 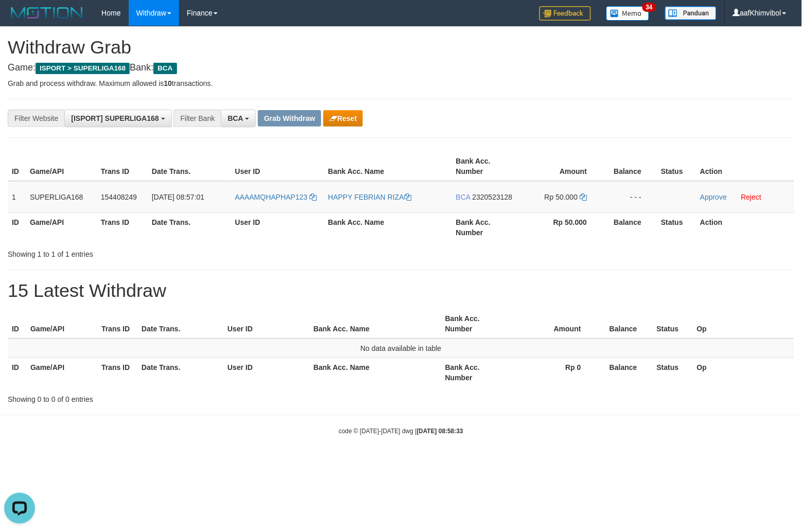 What do you see at coordinates (276, 197) in the screenshot?
I see `a: AAAAMQHAPHAP123` at bounding box center [276, 197].